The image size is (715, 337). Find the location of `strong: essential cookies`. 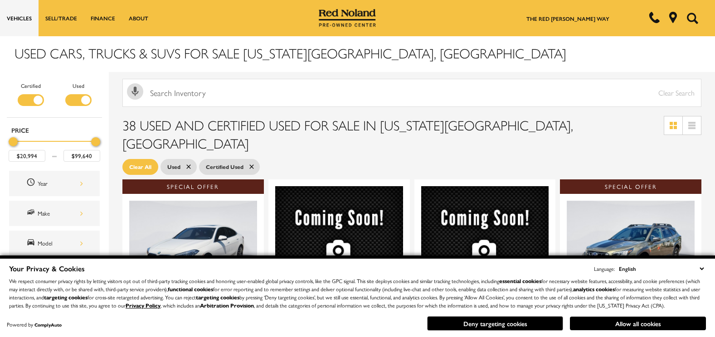

strong: essential cookies is located at coordinates (520, 281).